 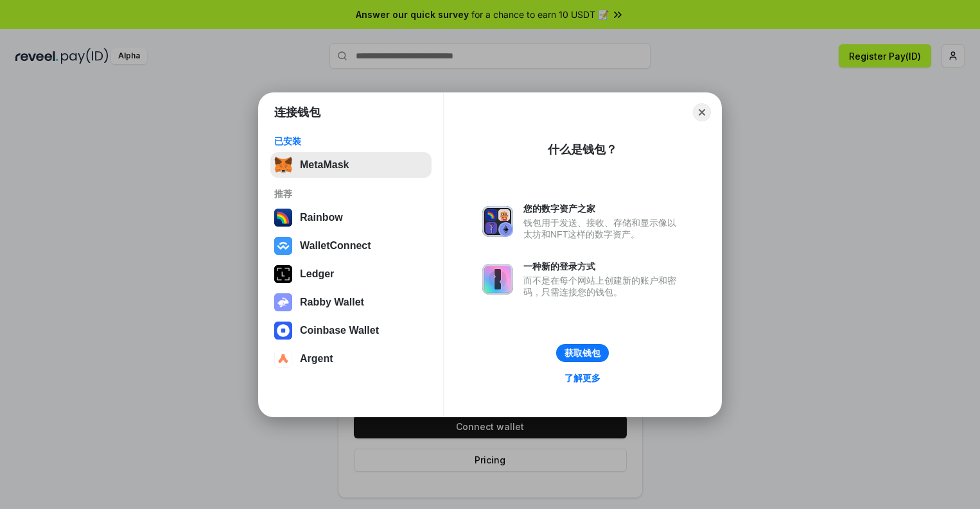 I want to click on div: Argent, so click(x=317, y=358).